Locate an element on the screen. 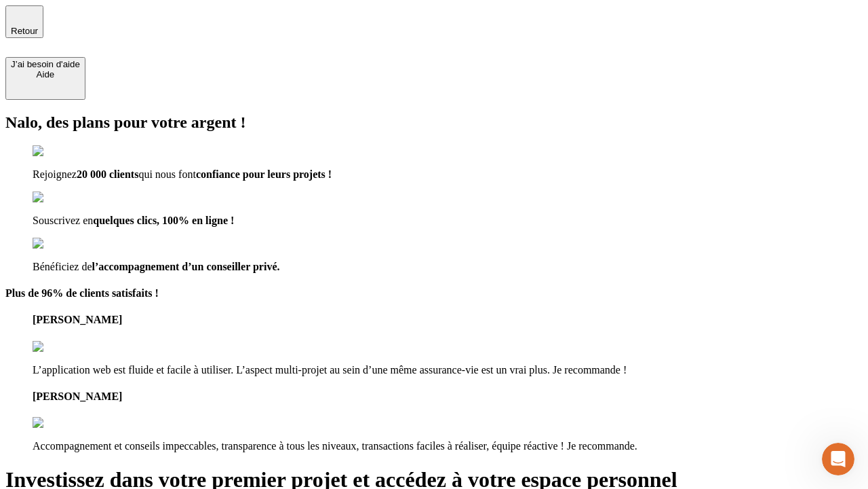 This screenshot has width=868, height=489. span: quelques clics, 100% en ligne ! is located at coordinates (164, 220).